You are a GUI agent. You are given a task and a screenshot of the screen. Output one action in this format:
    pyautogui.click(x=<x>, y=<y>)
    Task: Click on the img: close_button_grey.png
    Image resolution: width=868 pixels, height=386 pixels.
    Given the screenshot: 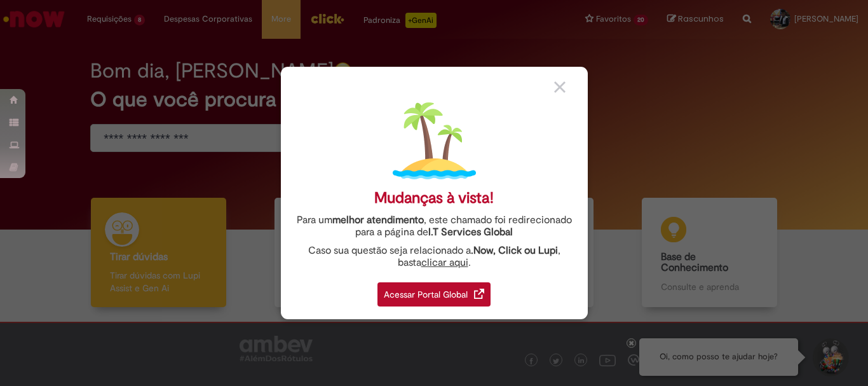 What is the action you would take?
    pyautogui.click(x=559, y=87)
    